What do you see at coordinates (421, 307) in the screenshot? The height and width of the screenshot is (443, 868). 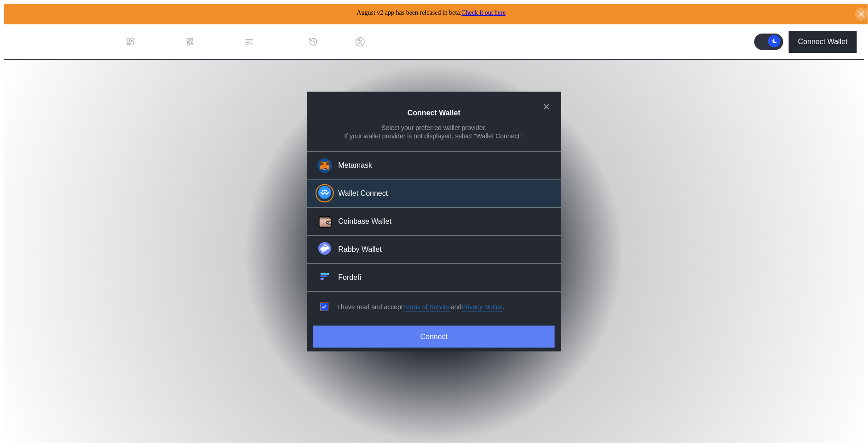 I see `div: I have read and accept .` at bounding box center [421, 307].